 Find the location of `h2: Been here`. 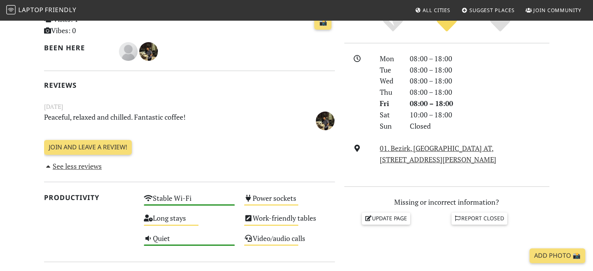

h2: Been here is located at coordinates (77, 48).